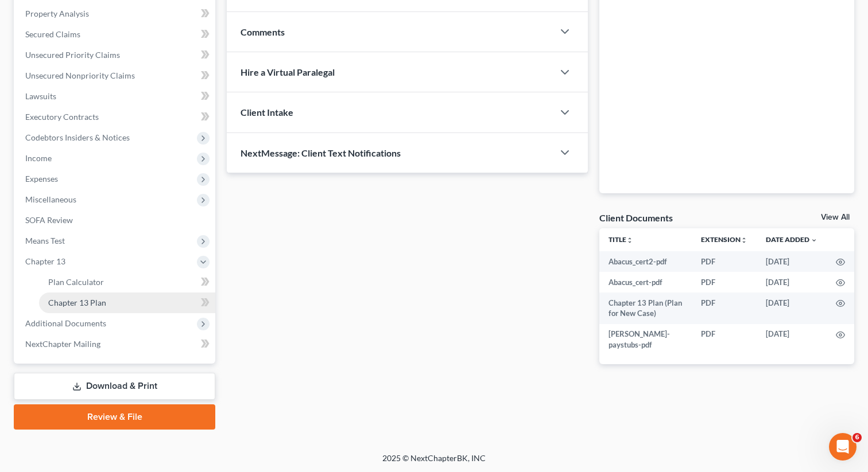 Image resolution: width=868 pixels, height=472 pixels. What do you see at coordinates (814, 241) in the screenshot?
I see `i: expand_more` at bounding box center [814, 241].